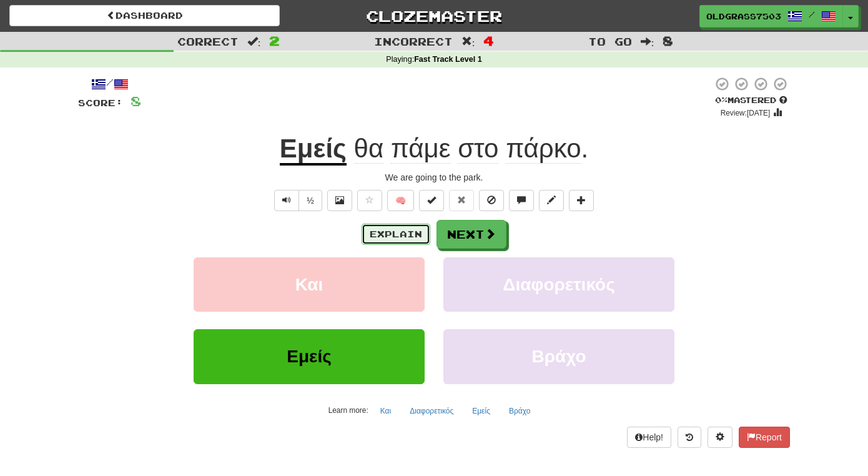 The width and height of the screenshot is (868, 476). What do you see at coordinates (369, 148) in the screenshot?
I see `span: θα` at bounding box center [369, 148].